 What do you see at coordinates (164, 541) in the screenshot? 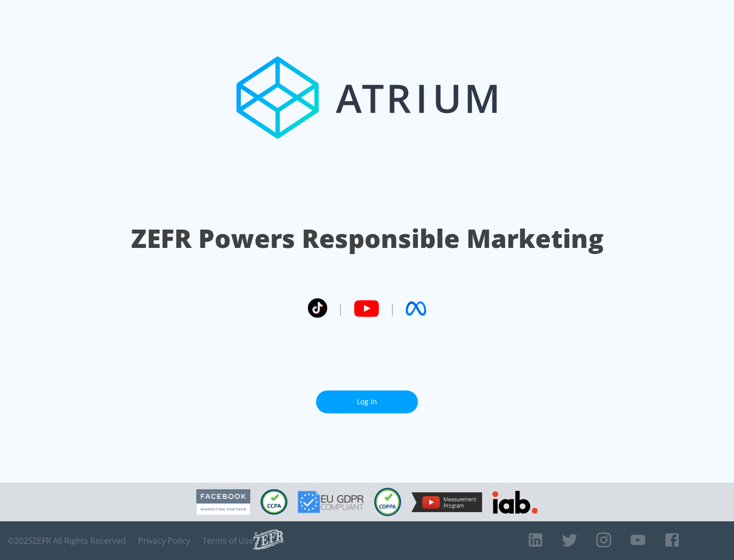
I see `a: Privacy Policy` at bounding box center [164, 541].